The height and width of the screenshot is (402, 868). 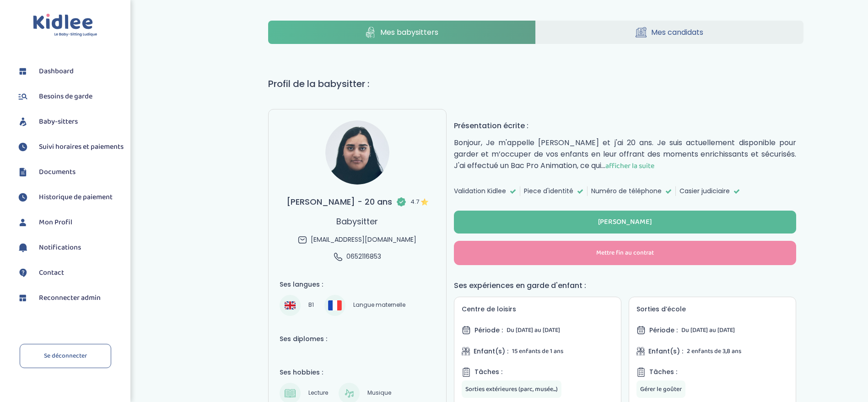 I want to click on span: Mettre fin au contrat, so click(x=625, y=253).